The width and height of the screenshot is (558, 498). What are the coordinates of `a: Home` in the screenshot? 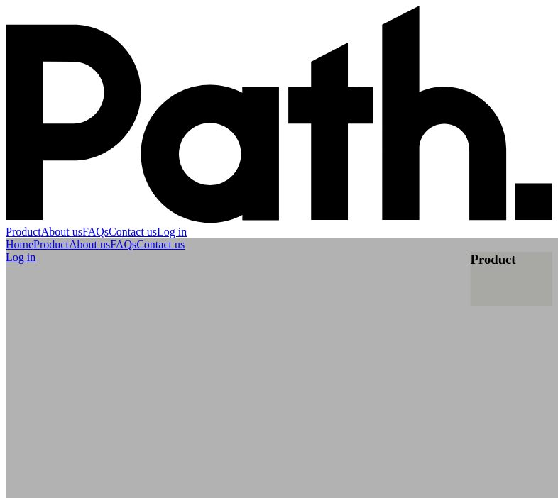 It's located at (19, 244).